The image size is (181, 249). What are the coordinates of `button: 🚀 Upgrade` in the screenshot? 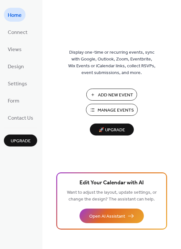 It's located at (112, 129).